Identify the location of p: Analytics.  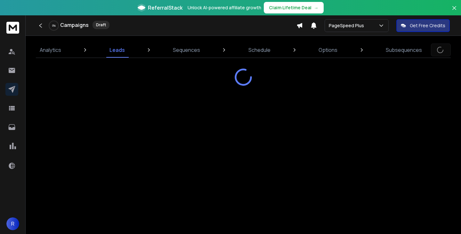
(50, 50).